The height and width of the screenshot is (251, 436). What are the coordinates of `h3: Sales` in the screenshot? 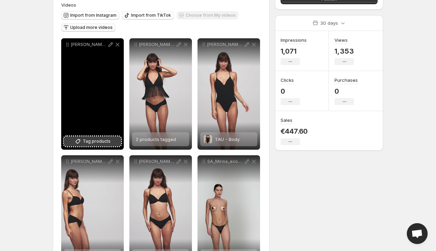 It's located at (286, 120).